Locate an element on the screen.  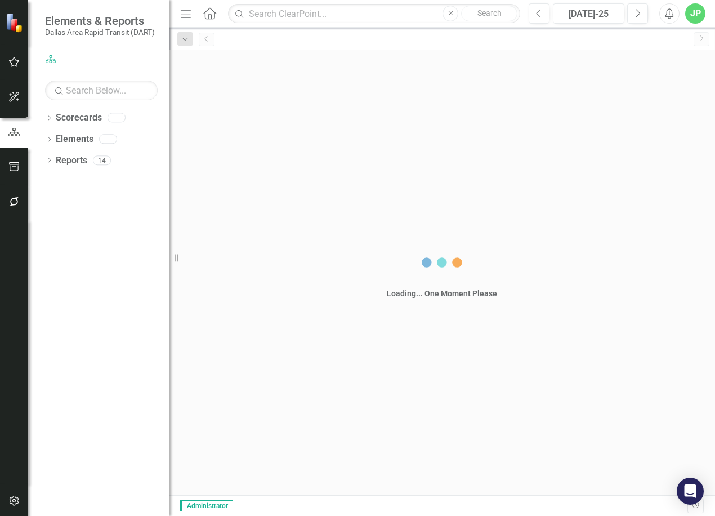
img: ClearPoint Strategy is located at coordinates (15, 23).